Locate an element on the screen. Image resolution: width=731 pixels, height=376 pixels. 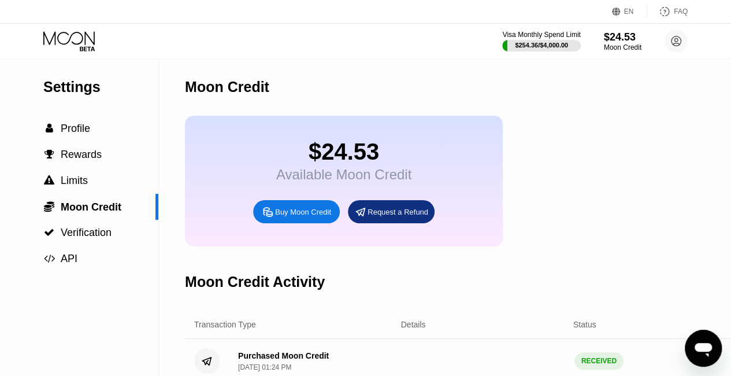
div: RECEIVED is located at coordinates (599, 361).